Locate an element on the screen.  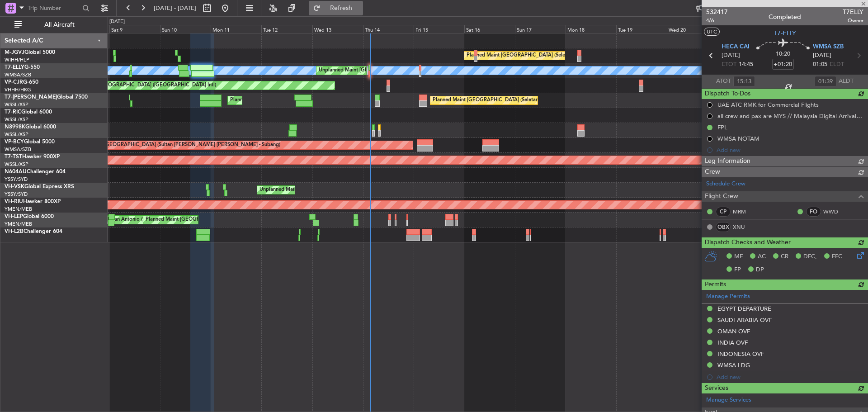
a: VP-BCYGlobal 5000 is located at coordinates (29, 142).